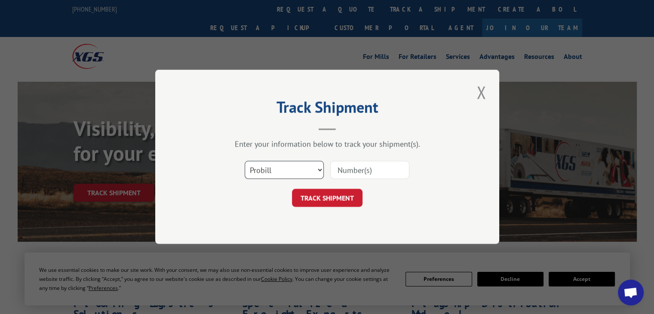 The width and height of the screenshot is (654, 314). I want to click on button: TRACK SHIPMENT, so click(327, 198).